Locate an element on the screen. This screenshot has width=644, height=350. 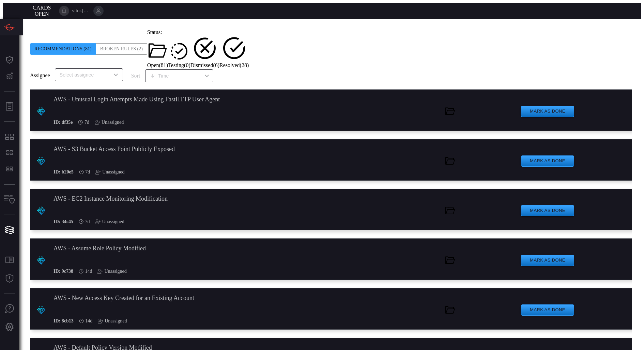
button: Resolved(28) is located at coordinates (234, 52).